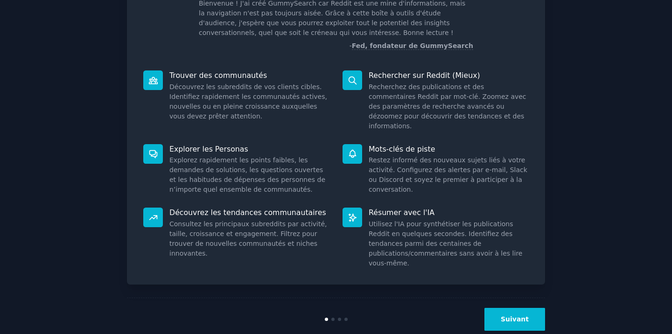 Image resolution: width=672 pixels, height=334 pixels. I want to click on font: Mots-clés de piste, so click(402, 149).